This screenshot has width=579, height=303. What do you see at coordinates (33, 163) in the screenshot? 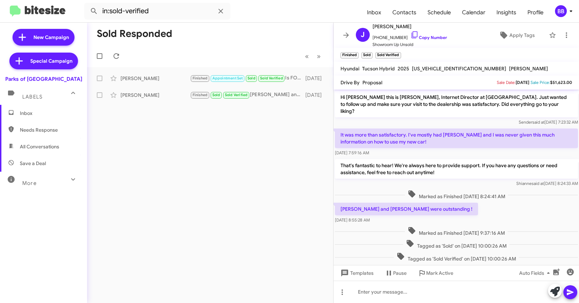
I see `span: Save a Deal` at bounding box center [33, 163].